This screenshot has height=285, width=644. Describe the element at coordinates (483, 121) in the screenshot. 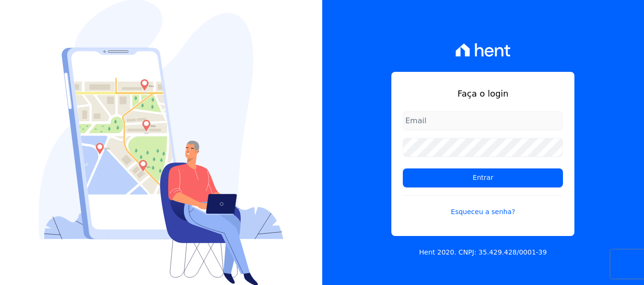

I see `input: Email` at that location.